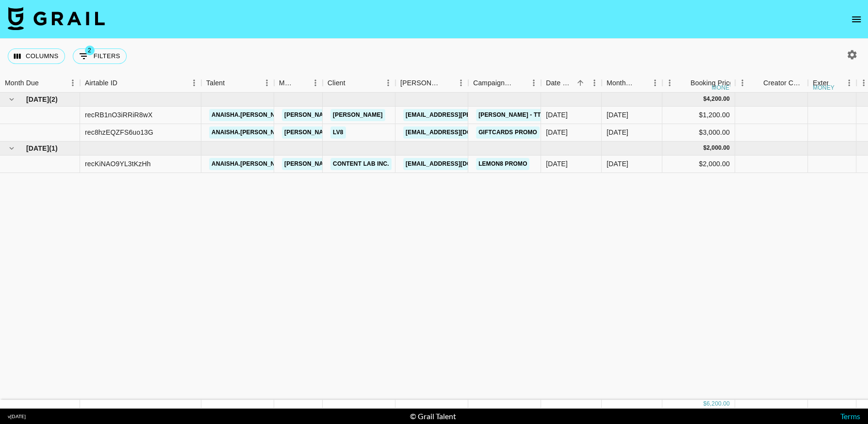 The width and height of the screenshot is (868, 424). What do you see at coordinates (118, 115) in the screenshot?
I see `div: recRB1nO3iRRiR8wX` at bounding box center [118, 115].